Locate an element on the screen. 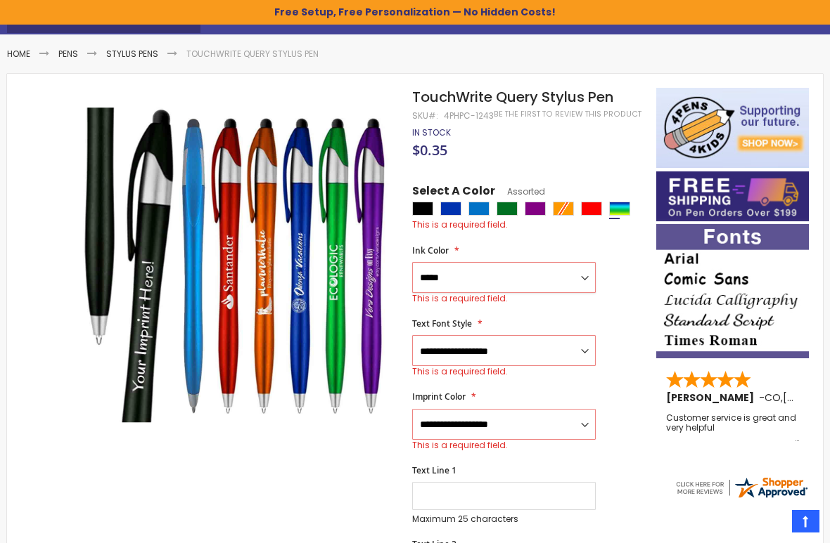 This screenshot has width=830, height=543. span: Assorted is located at coordinates (520, 191).